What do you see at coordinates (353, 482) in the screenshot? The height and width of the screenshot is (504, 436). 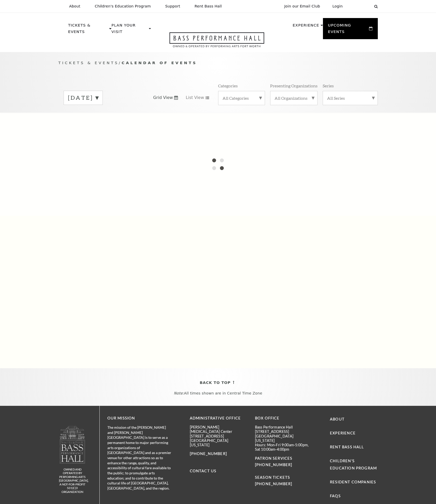 I see `a: Resident Companies` at bounding box center [353, 482].